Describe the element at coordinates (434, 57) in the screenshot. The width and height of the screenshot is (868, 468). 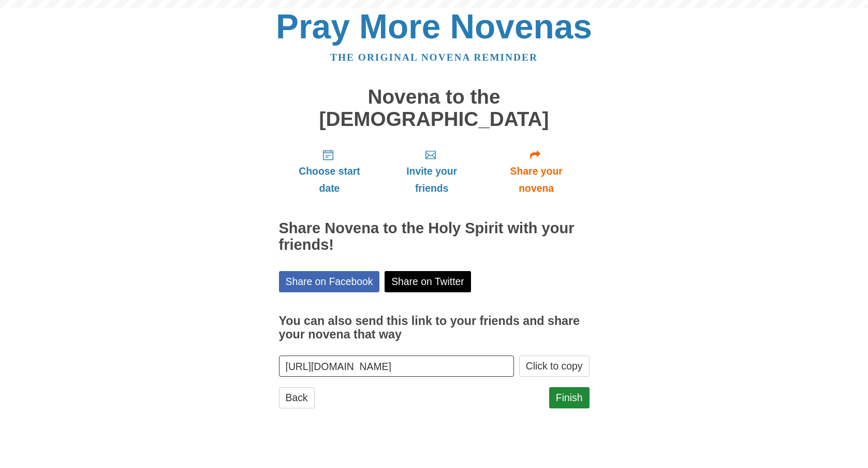
I see `a: The original novena reminder` at that location.